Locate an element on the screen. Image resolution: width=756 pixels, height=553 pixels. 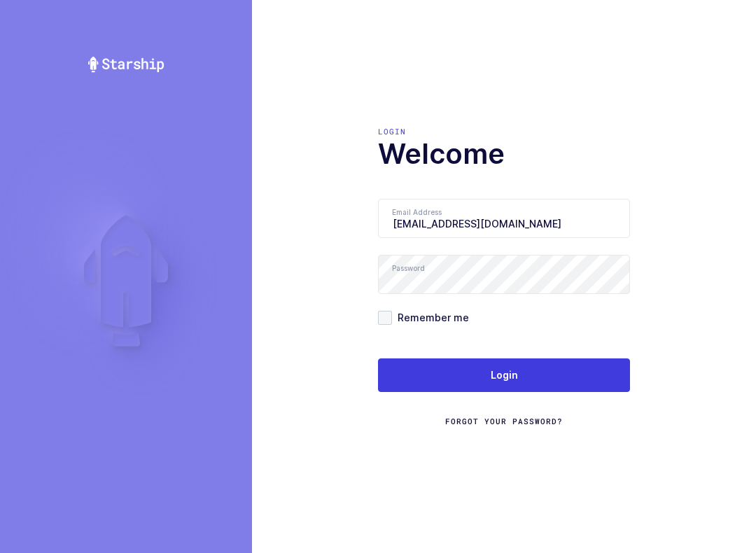
h1: Welcome is located at coordinates (504, 154).